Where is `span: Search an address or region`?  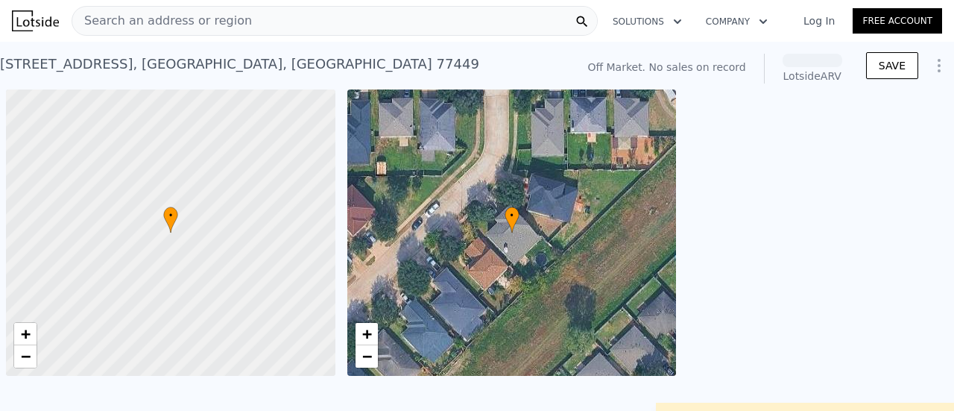
span: Search an address or region is located at coordinates (162, 21).